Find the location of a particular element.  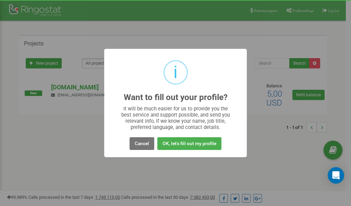

button: OK, let's fill out my profile is located at coordinates (189, 143).